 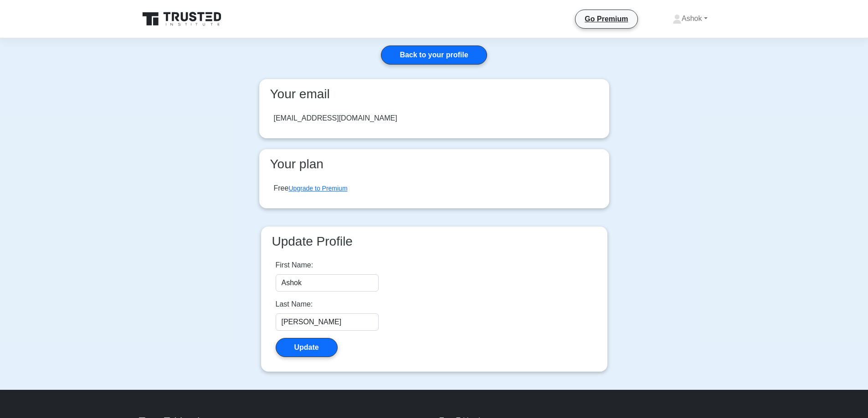 What do you see at coordinates (294, 265) in the screenshot?
I see `label: First Name:` at bounding box center [294, 265].